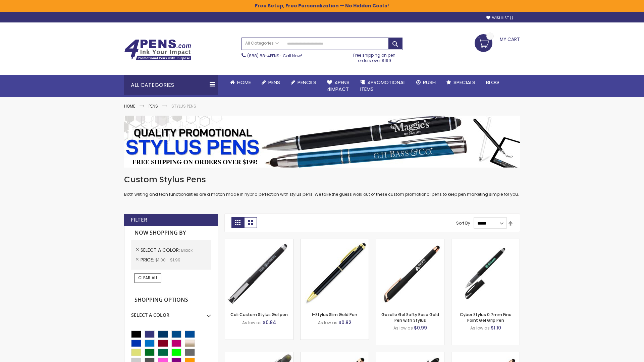  I want to click on span: Clear All, so click(148, 277).